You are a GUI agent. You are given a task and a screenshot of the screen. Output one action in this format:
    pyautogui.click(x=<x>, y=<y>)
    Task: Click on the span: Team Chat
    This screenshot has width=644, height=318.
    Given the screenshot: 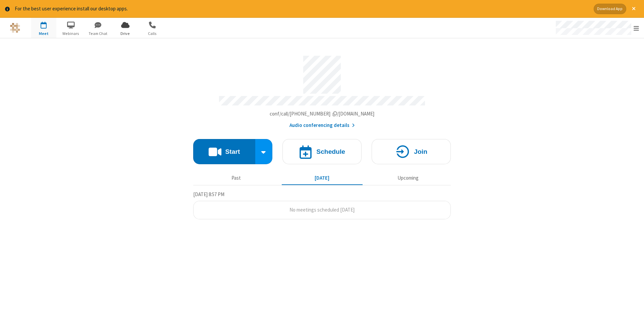 What is the action you would take?
    pyautogui.click(x=98, y=34)
    